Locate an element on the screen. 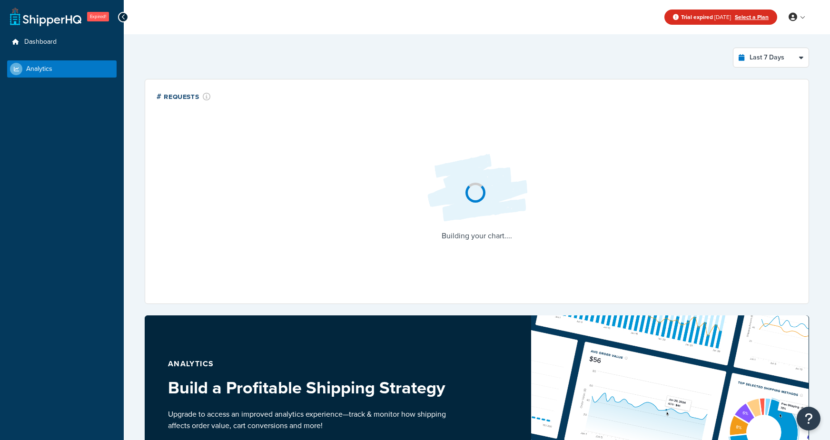 The height and width of the screenshot is (440, 830). div: # Requests is located at coordinates (184, 96).